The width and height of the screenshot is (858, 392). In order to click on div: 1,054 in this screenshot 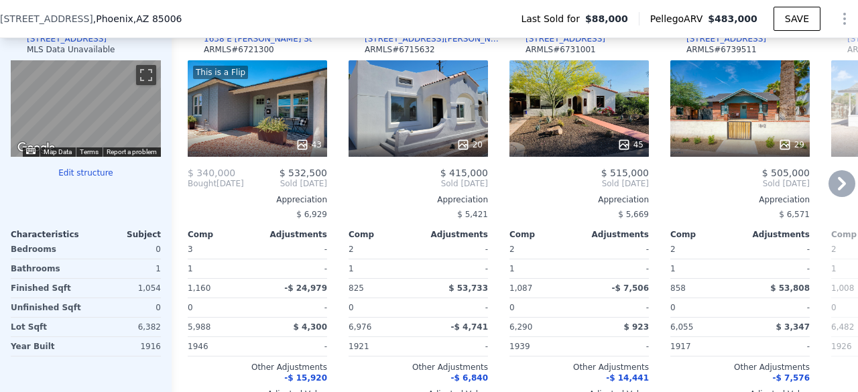, I will do `click(125, 288)`.